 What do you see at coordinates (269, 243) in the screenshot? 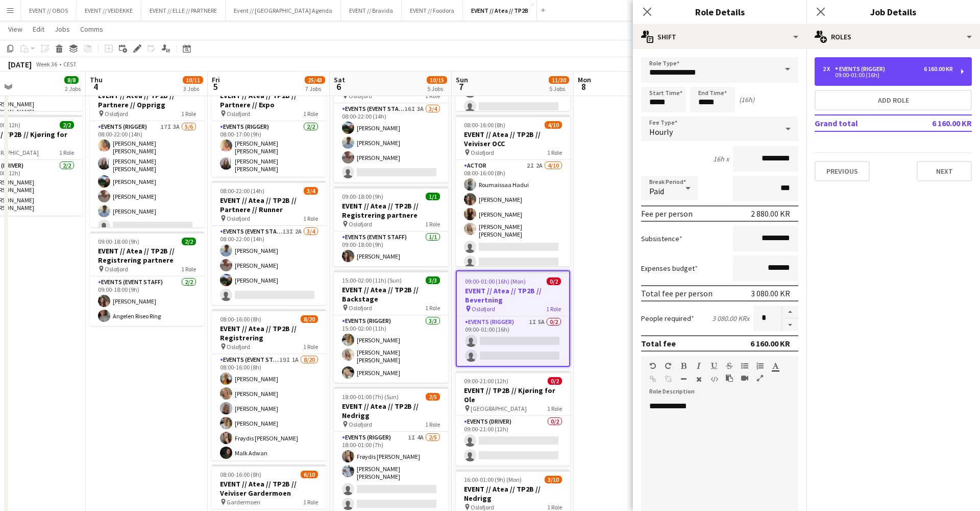
I see `div: 08:00-22:00 (14h)3/4EVENT // Atea // TP2B // Partnere // Runner Oslofjord1 RoleEvents (Event Staf...` at bounding box center [269, 243].